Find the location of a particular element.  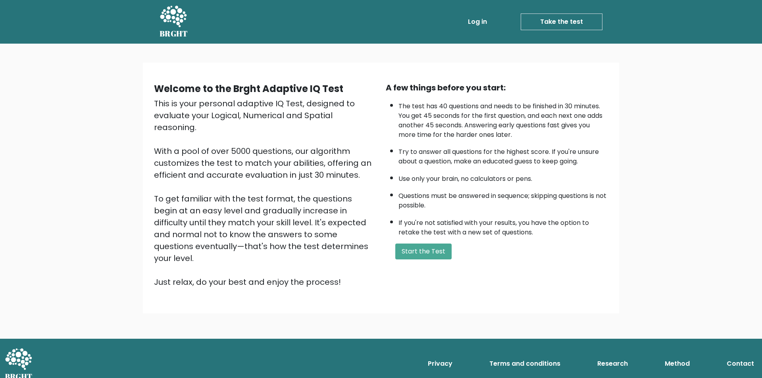

li: If you're not satisfied with your results, you have the option to retake the test with a new set ... is located at coordinates (503, 226).